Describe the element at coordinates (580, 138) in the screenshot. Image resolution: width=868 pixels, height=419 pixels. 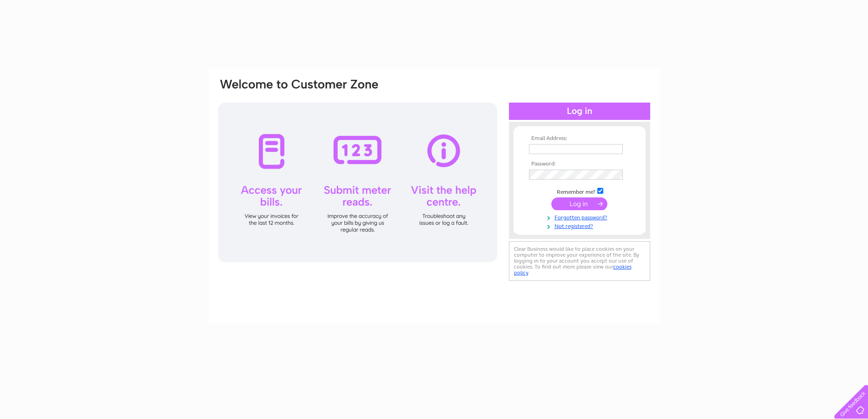
I see `th: Email Address:` at that location.